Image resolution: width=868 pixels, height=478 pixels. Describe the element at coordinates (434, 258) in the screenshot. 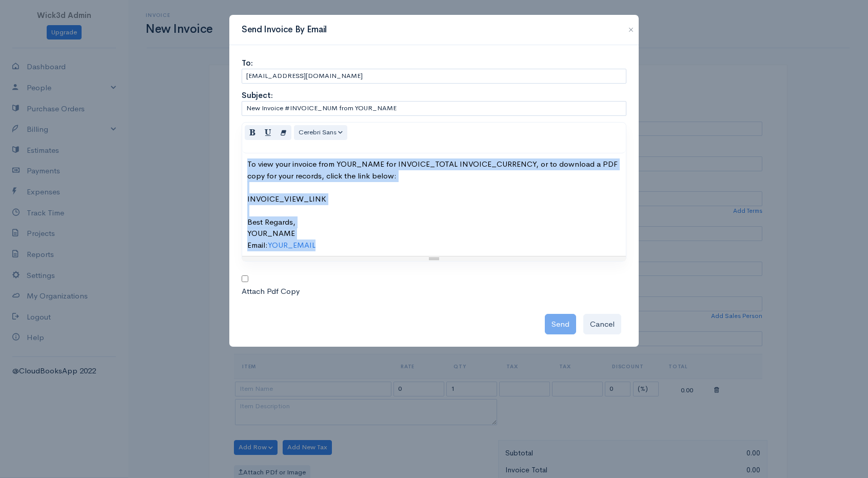

I see `div: Resize` at that location.